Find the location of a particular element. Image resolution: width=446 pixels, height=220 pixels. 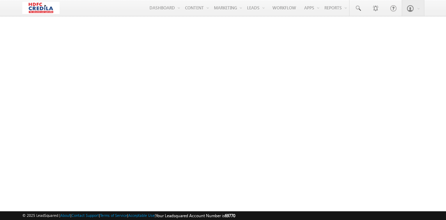

span: 69770 is located at coordinates (230, 215).